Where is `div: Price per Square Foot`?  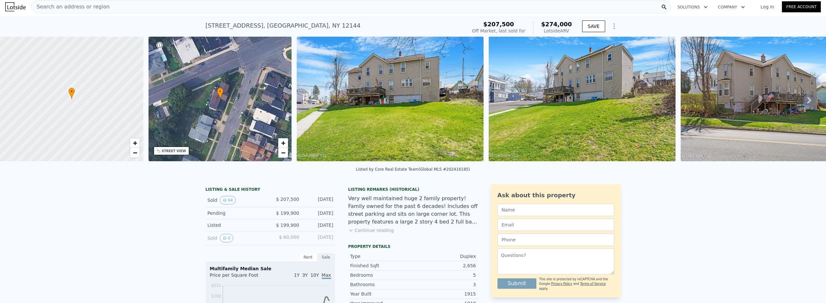 div: Price per Square Foot is located at coordinates (240, 277).